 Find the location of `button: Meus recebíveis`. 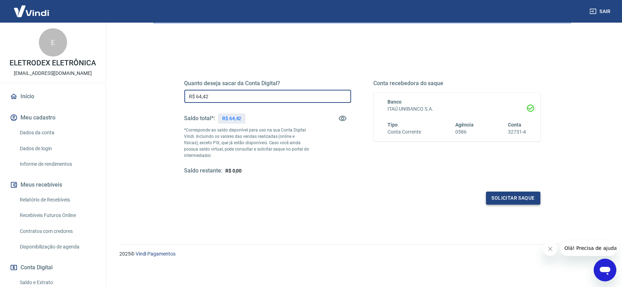

button: Meus recebíveis is located at coordinates (53, 185).